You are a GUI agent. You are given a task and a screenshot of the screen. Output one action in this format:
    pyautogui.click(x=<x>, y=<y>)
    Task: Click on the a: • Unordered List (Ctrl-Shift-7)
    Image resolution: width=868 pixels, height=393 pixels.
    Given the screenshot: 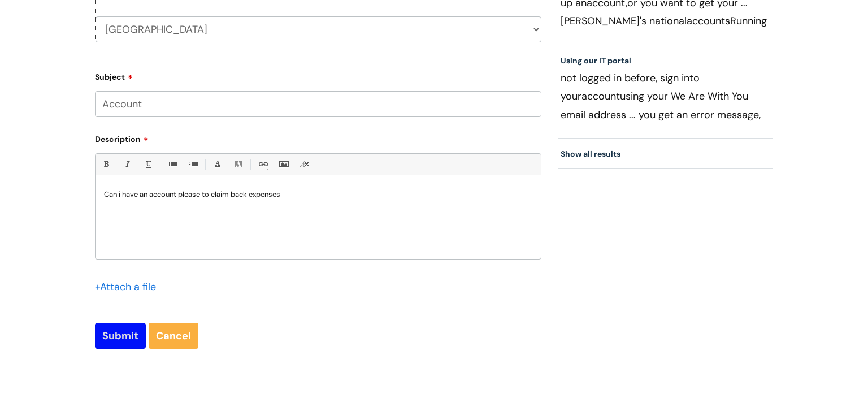 What is the action you would take?
    pyautogui.click(x=172, y=164)
    